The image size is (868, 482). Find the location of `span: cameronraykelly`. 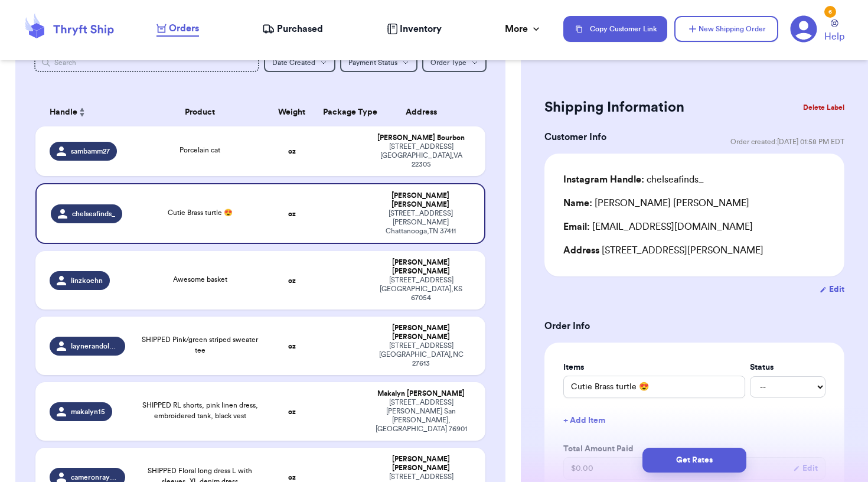

span: cameronraykelly is located at coordinates (94, 477).